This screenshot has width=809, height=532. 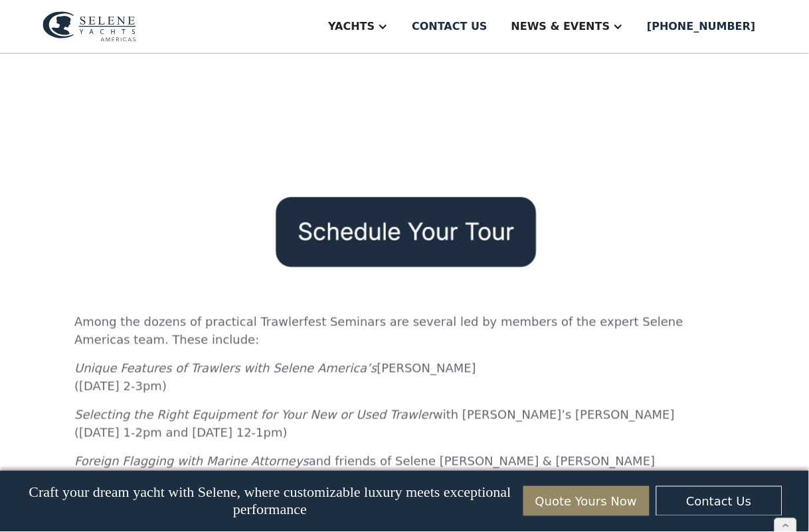 I want to click on p: Craft your dream yacht with Selene, where customizable luxury meets exceptional performance, so click(x=269, y=501).